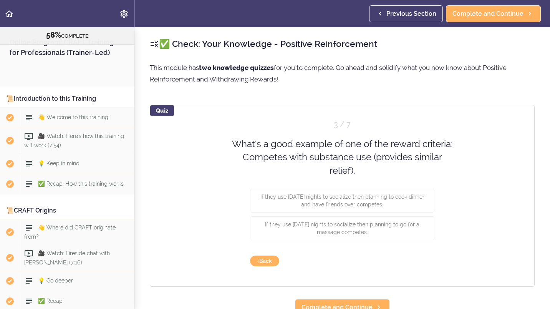 The width and height of the screenshot is (550, 309). What do you see at coordinates (488, 14) in the screenshot?
I see `span: Complete and Continue` at bounding box center [488, 14].